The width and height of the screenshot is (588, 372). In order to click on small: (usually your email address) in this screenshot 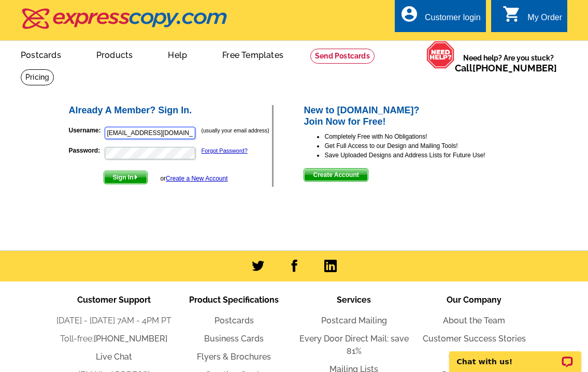, I will do `click(235, 130)`.